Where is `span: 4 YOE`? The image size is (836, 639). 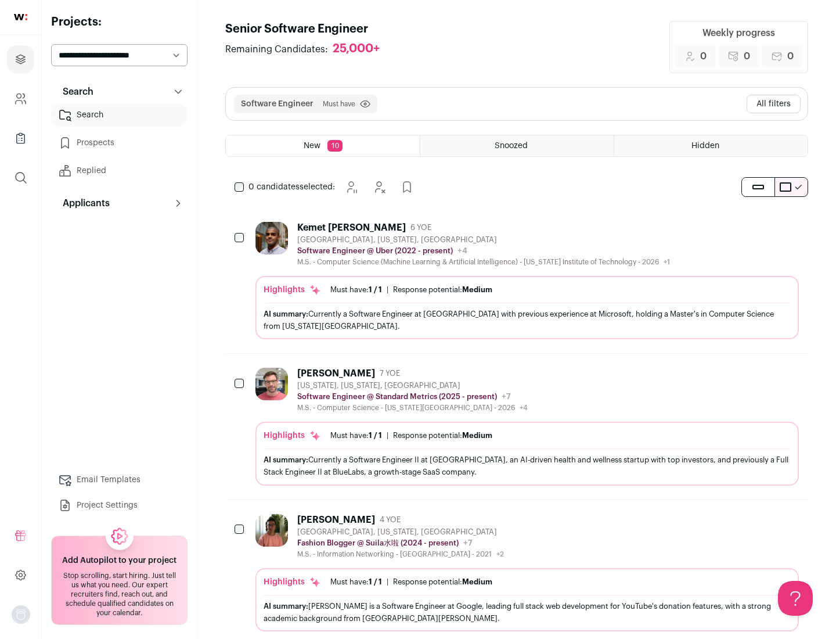
span: 4 YOE is located at coordinates (390, 520).